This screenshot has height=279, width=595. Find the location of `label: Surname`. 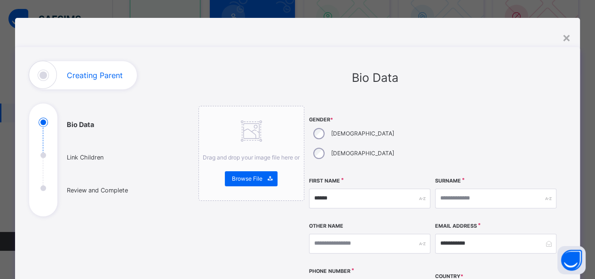

label: Surname is located at coordinates (448, 181).